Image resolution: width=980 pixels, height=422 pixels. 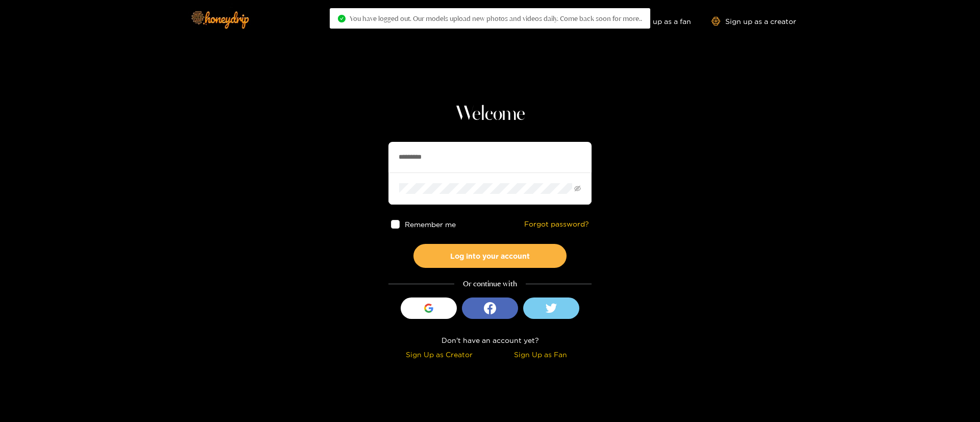 I want to click on span: Remember me, so click(x=430, y=224).